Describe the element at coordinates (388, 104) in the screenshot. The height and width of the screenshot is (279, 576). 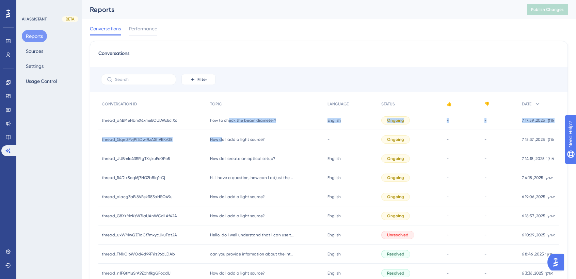
I see `span: STATUS` at that location.